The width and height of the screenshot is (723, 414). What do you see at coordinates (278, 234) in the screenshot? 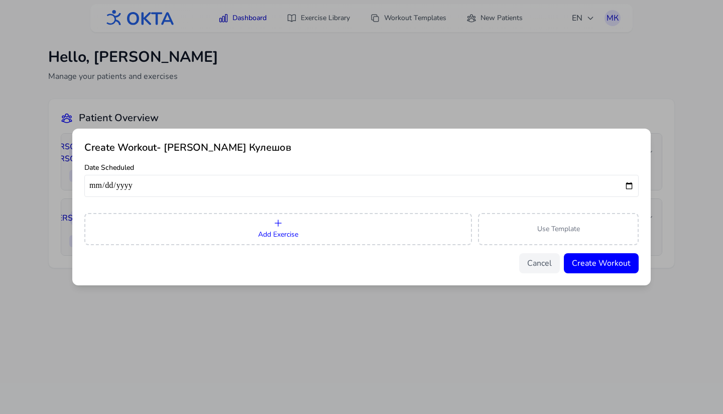
I see `span: Add Exercise` at bounding box center [278, 234].